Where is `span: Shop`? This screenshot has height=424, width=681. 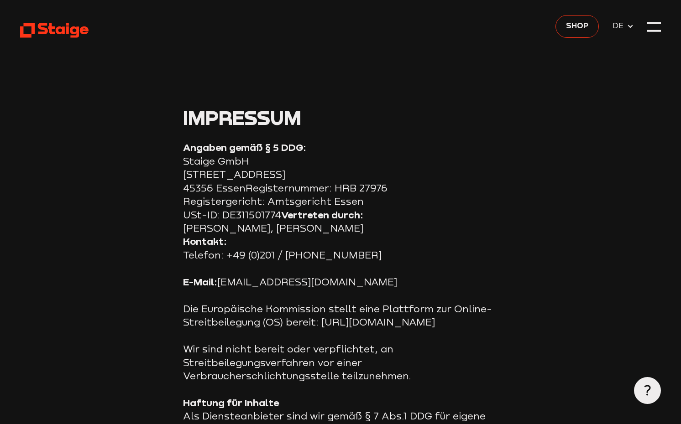
span: Shop is located at coordinates (577, 26).